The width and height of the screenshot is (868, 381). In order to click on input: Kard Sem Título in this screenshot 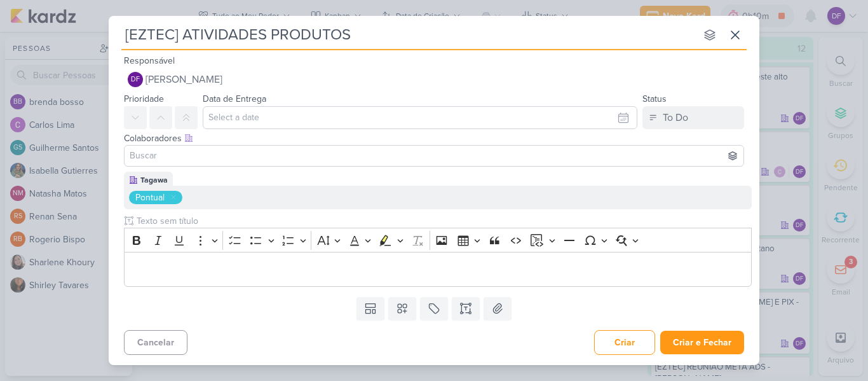, I will do `click(409, 35)`.